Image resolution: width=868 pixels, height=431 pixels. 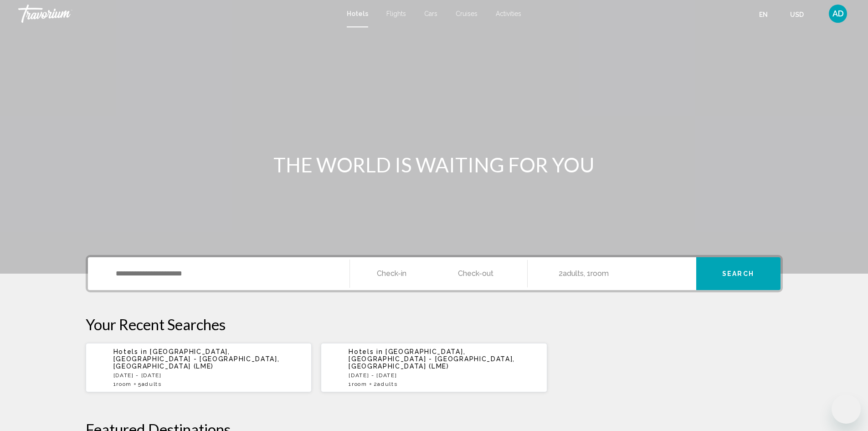 What do you see at coordinates (434, 325) in the screenshot?
I see `p: Your Recent Searches` at bounding box center [434, 325].